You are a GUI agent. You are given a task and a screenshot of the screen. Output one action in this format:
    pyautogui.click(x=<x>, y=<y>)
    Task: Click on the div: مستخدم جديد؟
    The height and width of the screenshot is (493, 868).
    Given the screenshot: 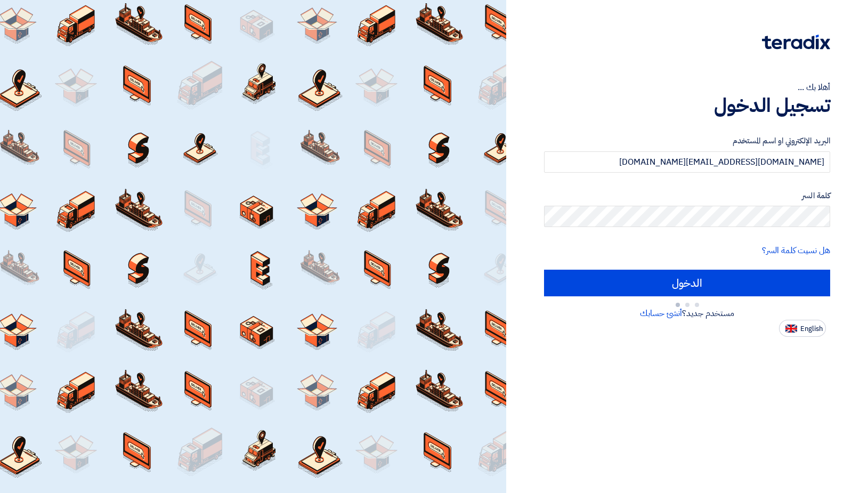 What is the action you would take?
    pyautogui.click(x=687, y=314)
    